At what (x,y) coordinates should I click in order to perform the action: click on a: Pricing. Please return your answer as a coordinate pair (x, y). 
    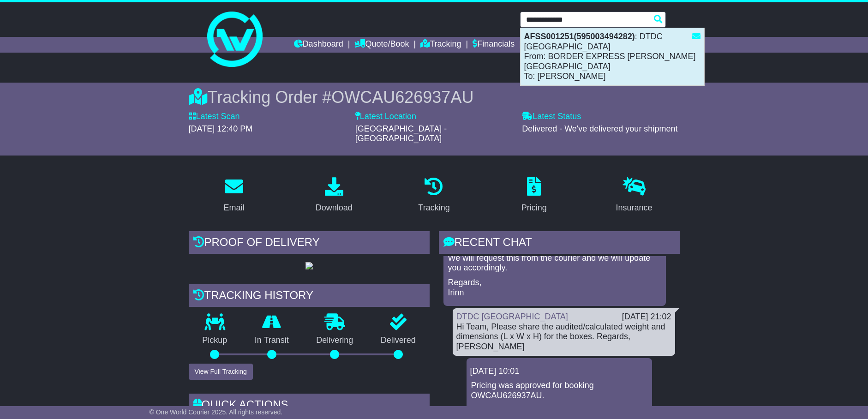
    Looking at the image, I should click on (534, 195).